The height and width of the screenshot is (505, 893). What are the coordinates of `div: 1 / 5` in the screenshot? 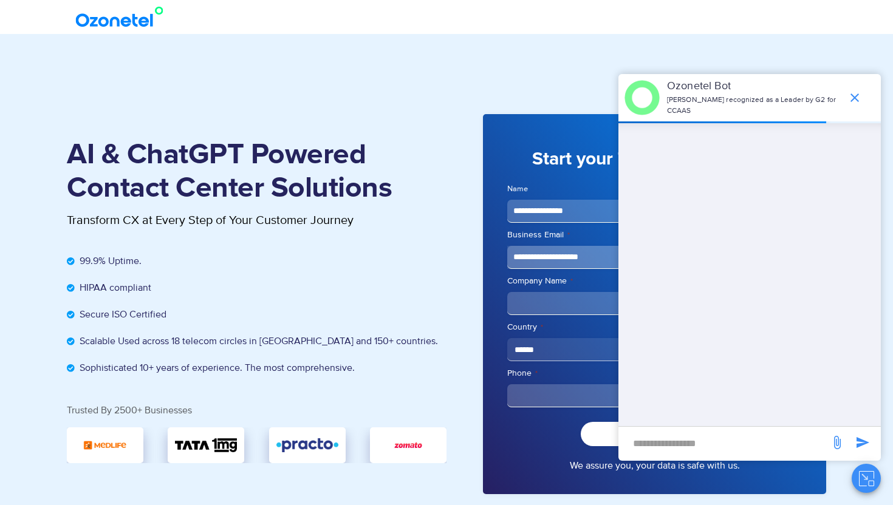 It's located at (206, 445).